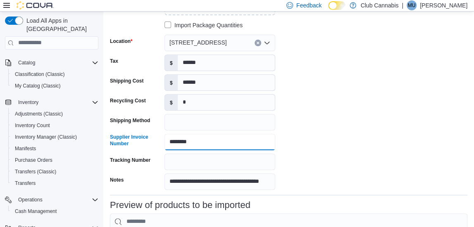  I want to click on a: Inventory Count, so click(32, 126).